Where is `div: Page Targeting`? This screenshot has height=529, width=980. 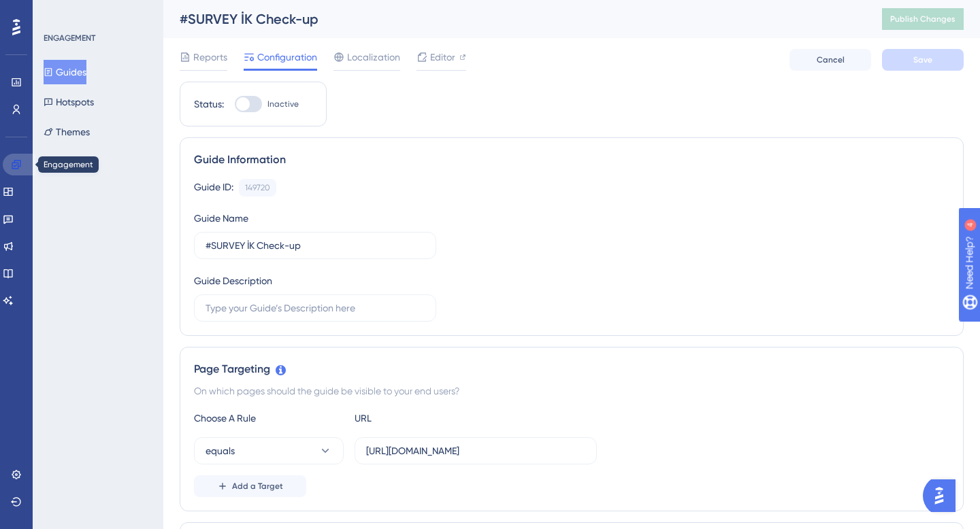
div: Page Targeting is located at coordinates (571, 369).